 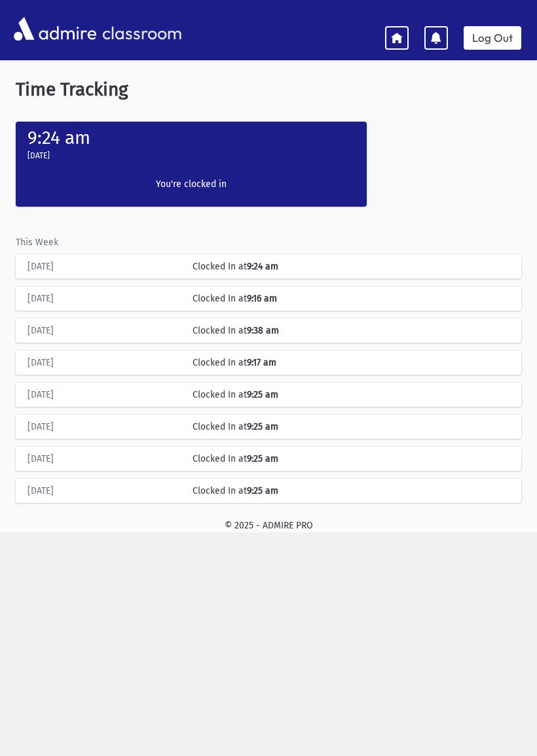 What do you see at coordinates (268, 526) in the screenshot?
I see `div: © 2025 - ADMIRE PRO` at bounding box center [268, 526].